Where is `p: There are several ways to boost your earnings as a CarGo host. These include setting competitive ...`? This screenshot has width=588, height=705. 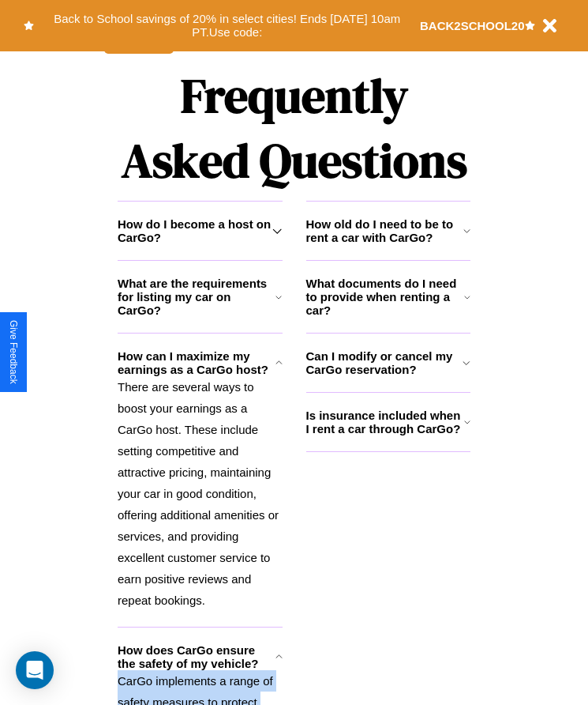
p: There are several ways to boost your earnings as a CarGo host. These include setting competitive ... is located at coordinates (200, 493).